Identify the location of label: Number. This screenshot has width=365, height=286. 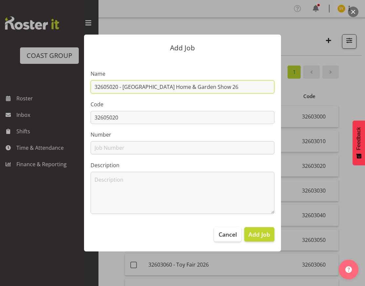
(183, 134).